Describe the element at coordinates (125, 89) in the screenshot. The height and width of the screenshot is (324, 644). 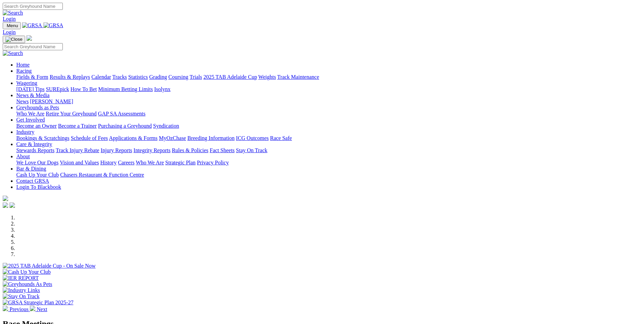
I see `a: Minimum Betting Limits` at that location.